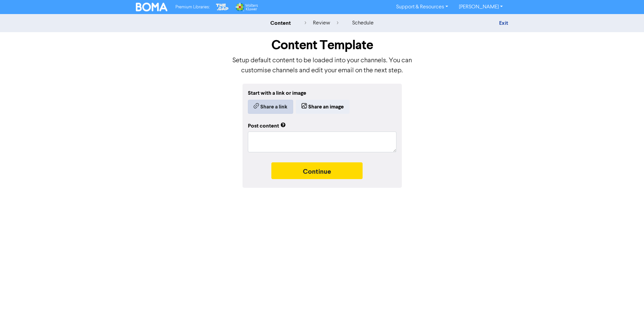 The height and width of the screenshot is (319, 644). What do you see at coordinates (322, 93) in the screenshot?
I see `div: Start with a link or image` at bounding box center [322, 93].